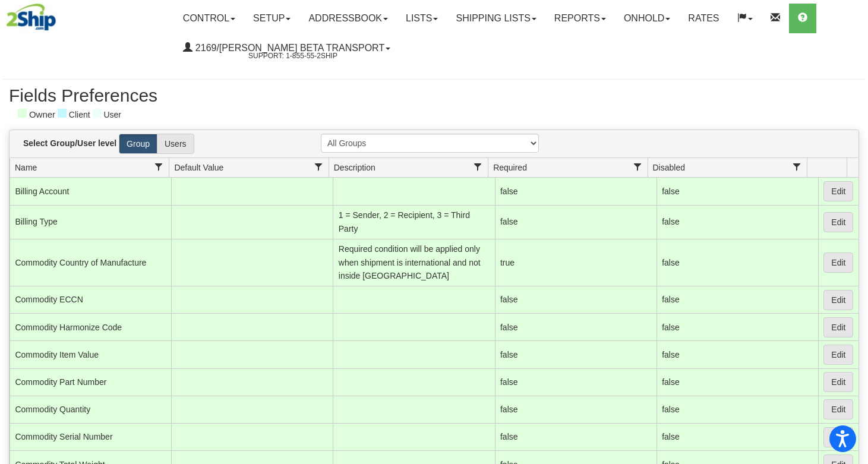 This screenshot has height=464, width=868. I want to click on span: Name, so click(26, 167).